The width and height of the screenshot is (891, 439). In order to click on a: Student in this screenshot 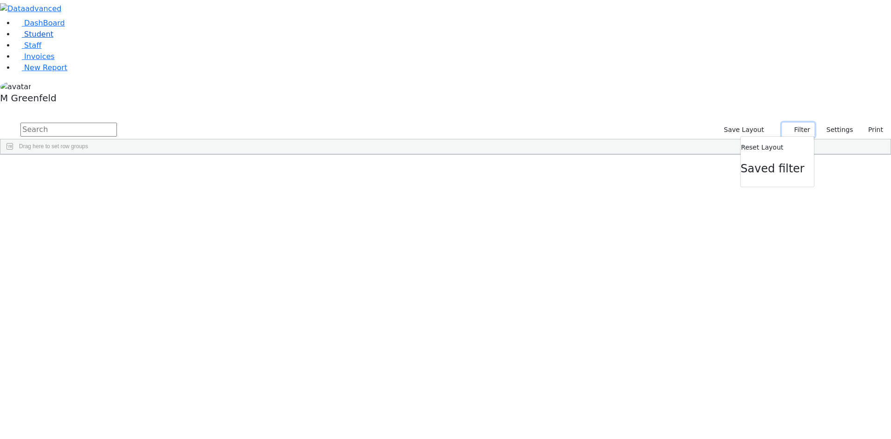, I will do `click(34, 34)`.